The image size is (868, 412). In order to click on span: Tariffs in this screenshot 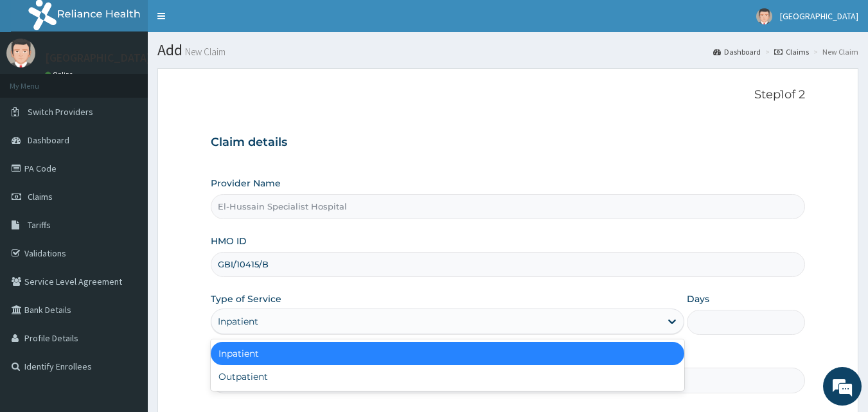, I will do `click(39, 225)`.